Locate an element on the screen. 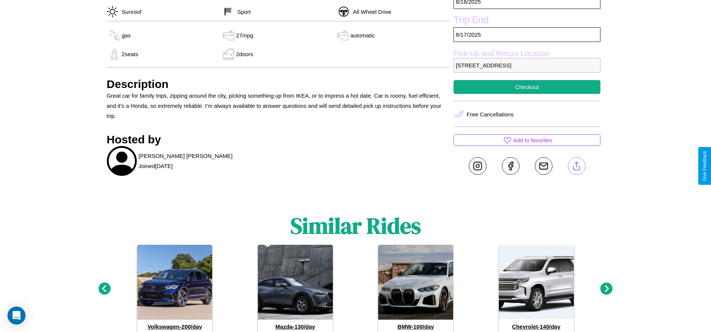 This screenshot has width=711, height=332. p: All Wheel Drive is located at coordinates (370, 12).